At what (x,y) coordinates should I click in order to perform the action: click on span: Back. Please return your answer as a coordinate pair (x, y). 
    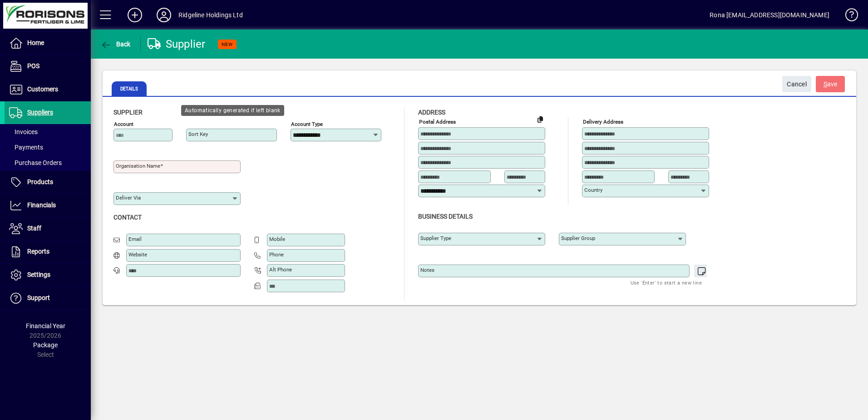
    Looking at the image, I should click on (116, 44).